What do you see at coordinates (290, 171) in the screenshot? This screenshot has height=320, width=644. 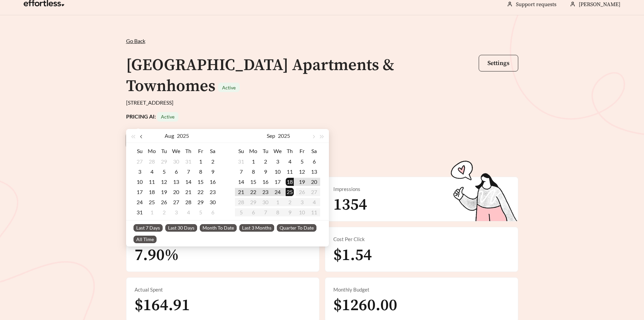 I see `td: 2025-09-11` at bounding box center [290, 171].